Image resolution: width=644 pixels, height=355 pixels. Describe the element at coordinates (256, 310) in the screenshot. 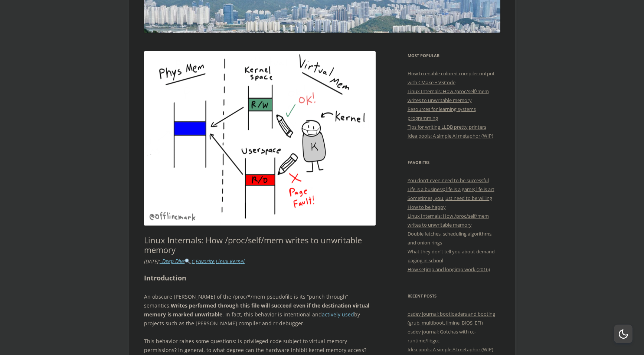

I see `strong: Writes performed through this file will succeed even if the destination virtual memory is marked ...` at that location.